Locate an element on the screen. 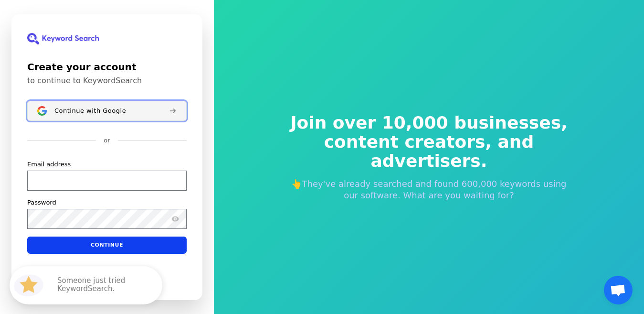 The width and height of the screenshot is (644, 314). img: HubSpot is located at coordinates (29, 285).